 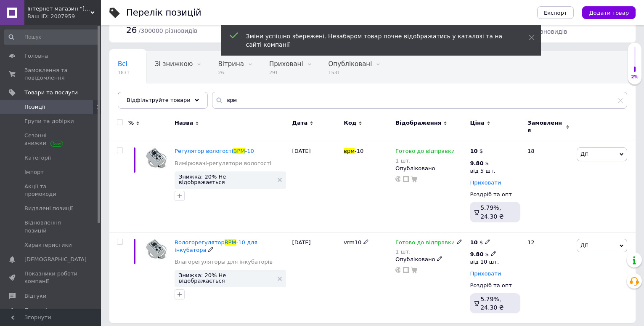 I want to click on div: Ваш ID: 2007959, so click(x=64, y=16).